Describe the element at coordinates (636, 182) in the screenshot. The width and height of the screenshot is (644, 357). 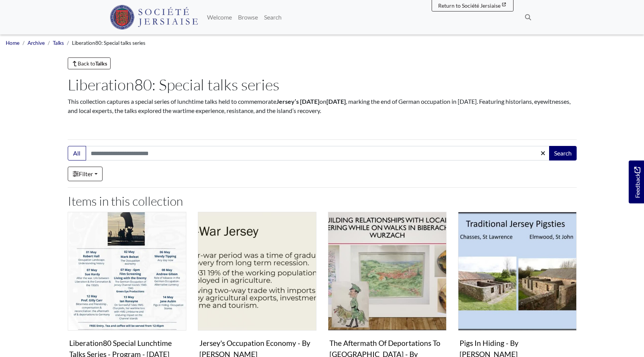
I see `a: Would you like to provide feedback?` at that location.